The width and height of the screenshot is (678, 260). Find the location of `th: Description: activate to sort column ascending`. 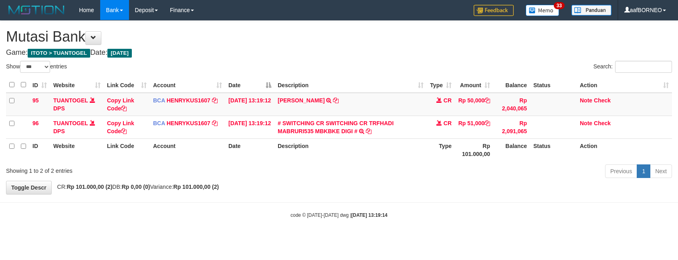

th: Description: activate to sort column ascending is located at coordinates (351, 85).